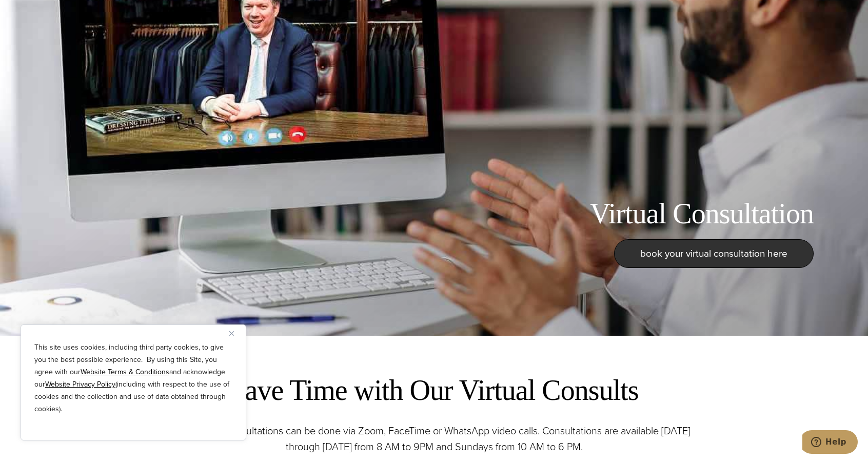 This screenshot has height=461, width=868. Describe the element at coordinates (133, 378) in the screenshot. I see `p: This site uses cookies, including third party cookies, to give you the best possible experience. ...` at that location.